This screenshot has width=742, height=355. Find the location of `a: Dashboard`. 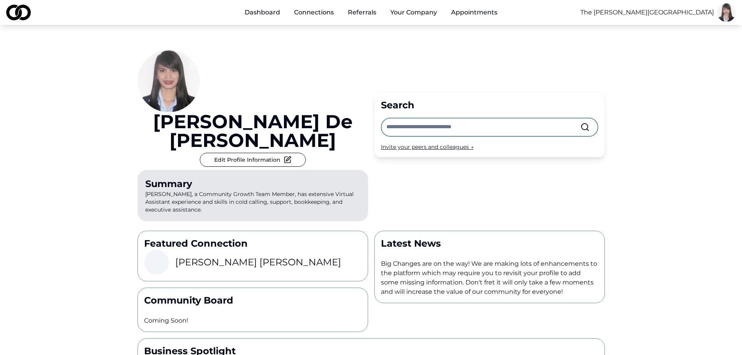

a: Dashboard is located at coordinates (262, 12).